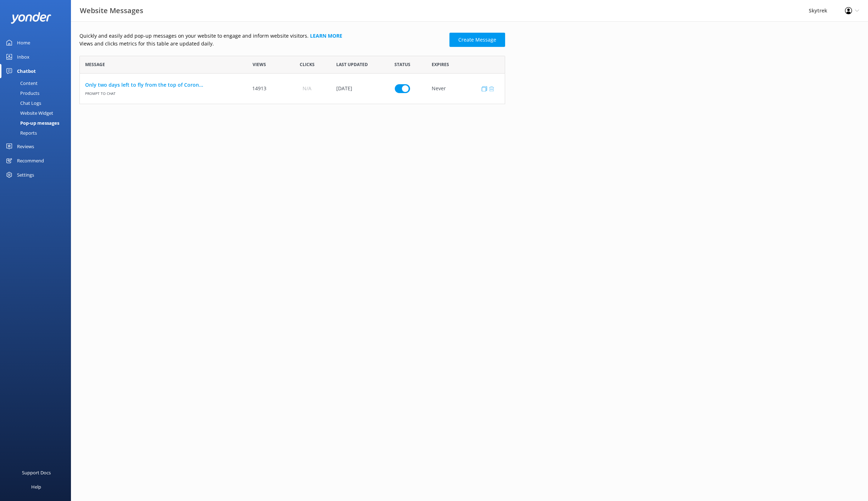  What do you see at coordinates (26, 175) in the screenshot?
I see `div: Settings` at bounding box center [26, 175].